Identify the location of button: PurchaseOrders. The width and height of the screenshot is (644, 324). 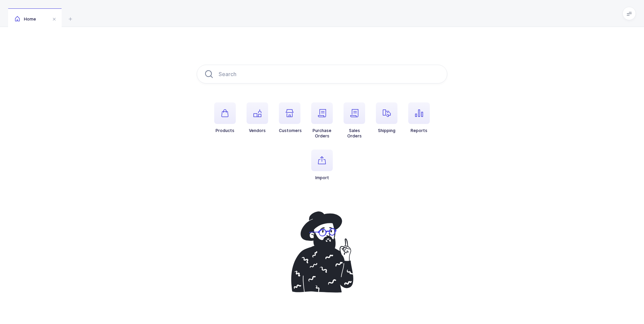
(322, 120).